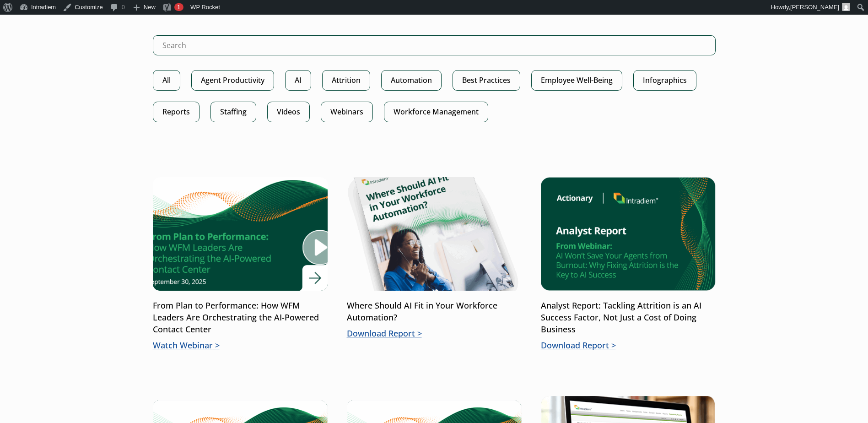  Describe the element at coordinates (577, 80) in the screenshot. I see `a: Employee Well-Being` at that location.